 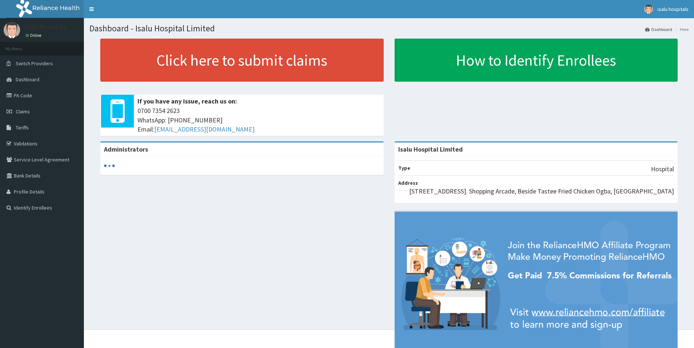 I want to click on span: Dashboard, so click(x=27, y=79).